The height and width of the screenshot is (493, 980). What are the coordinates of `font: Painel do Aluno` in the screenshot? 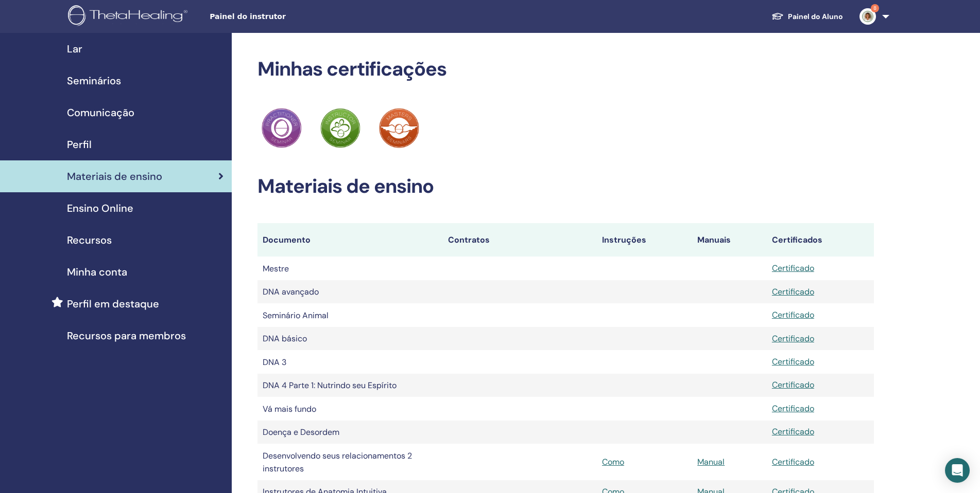 It's located at (815, 17).